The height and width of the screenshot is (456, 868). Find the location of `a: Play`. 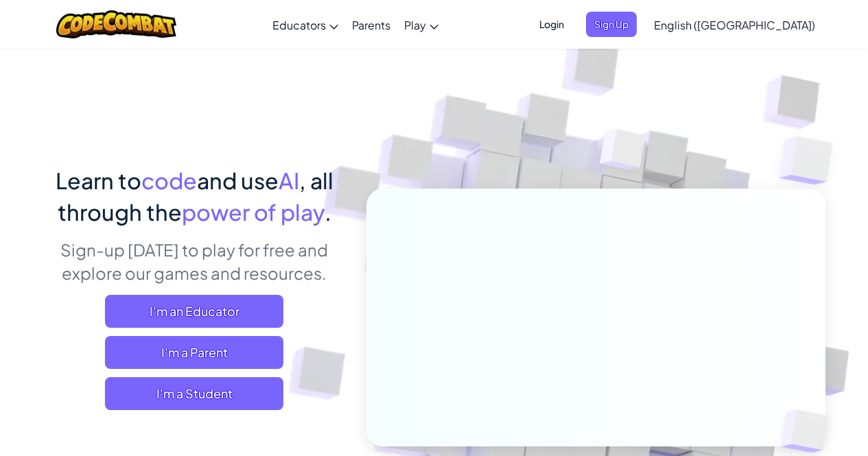

a: Play is located at coordinates (421, 25).